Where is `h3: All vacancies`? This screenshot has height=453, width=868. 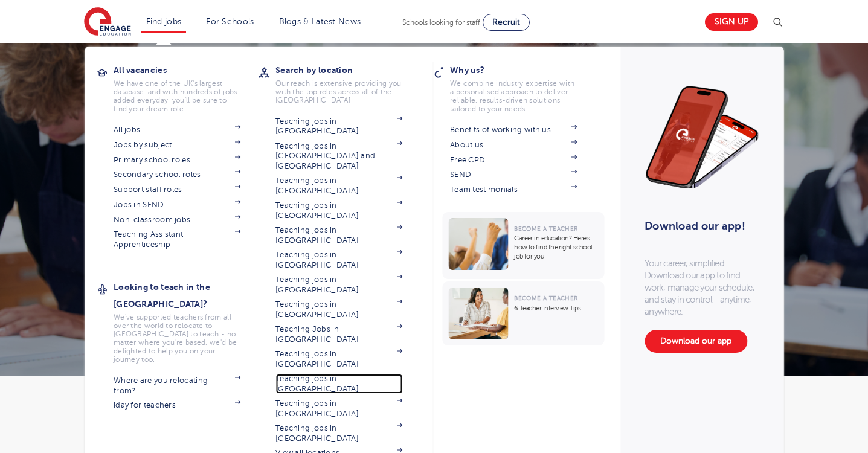 h3: All vacancies is located at coordinates (186, 70).